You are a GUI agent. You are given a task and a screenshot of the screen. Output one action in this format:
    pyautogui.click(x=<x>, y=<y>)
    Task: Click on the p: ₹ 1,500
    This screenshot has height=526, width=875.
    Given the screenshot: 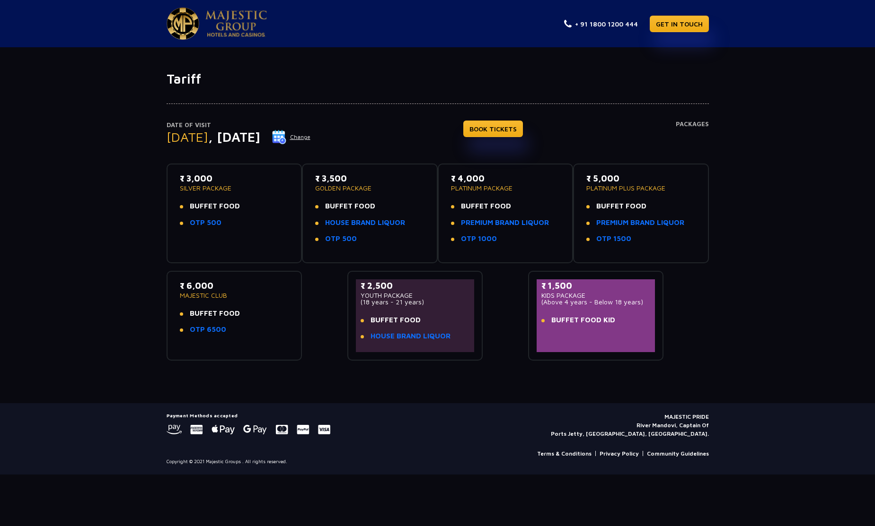 What is the action you would take?
    pyautogui.click(x=596, y=286)
    